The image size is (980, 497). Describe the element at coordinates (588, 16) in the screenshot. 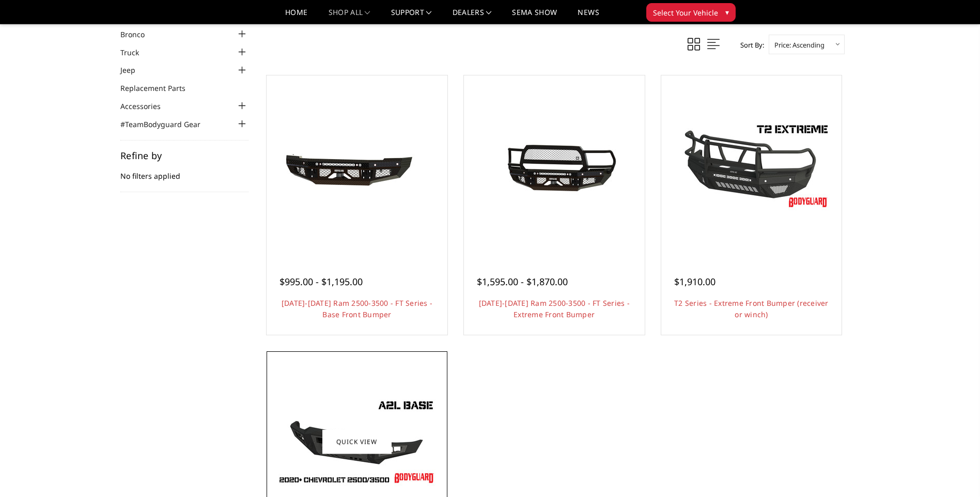

I see `a: News` at that location.